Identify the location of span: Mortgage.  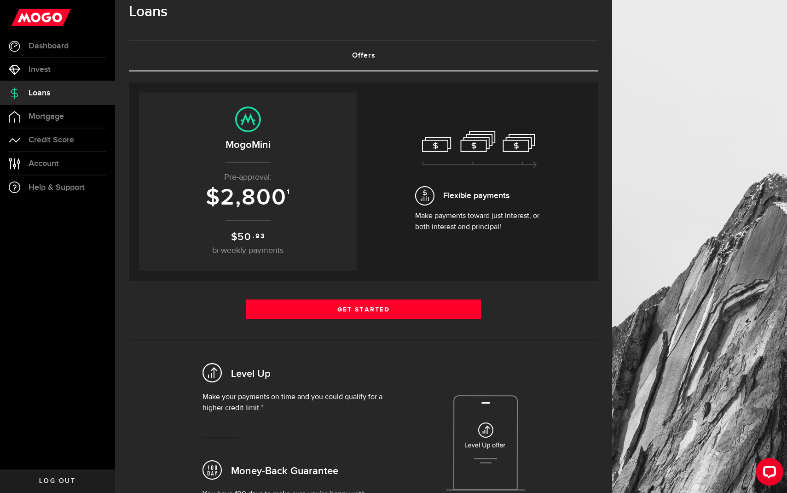
(46, 116).